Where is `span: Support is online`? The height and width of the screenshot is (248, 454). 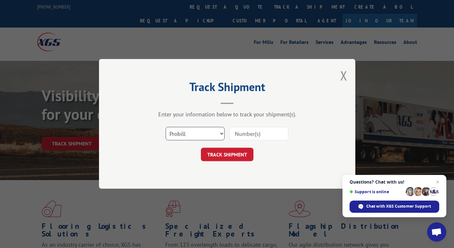 span: Support is online is located at coordinates (377, 192).